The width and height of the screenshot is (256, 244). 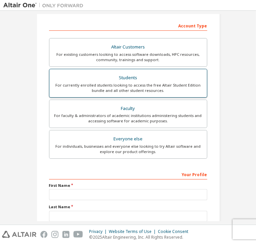 What do you see at coordinates (128, 47) in the screenshot?
I see `div: Altair Customers` at bounding box center [128, 47].